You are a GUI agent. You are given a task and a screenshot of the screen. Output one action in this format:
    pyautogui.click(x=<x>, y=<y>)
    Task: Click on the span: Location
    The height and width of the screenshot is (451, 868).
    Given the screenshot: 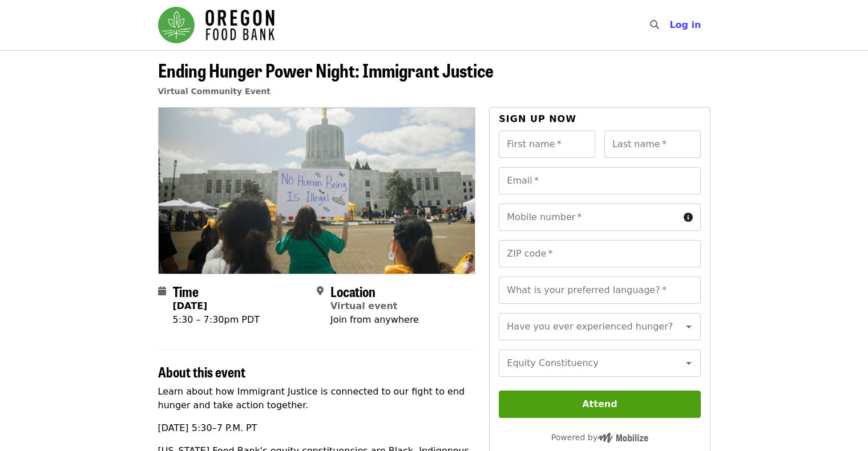 What is the action you would take?
    pyautogui.click(x=353, y=291)
    